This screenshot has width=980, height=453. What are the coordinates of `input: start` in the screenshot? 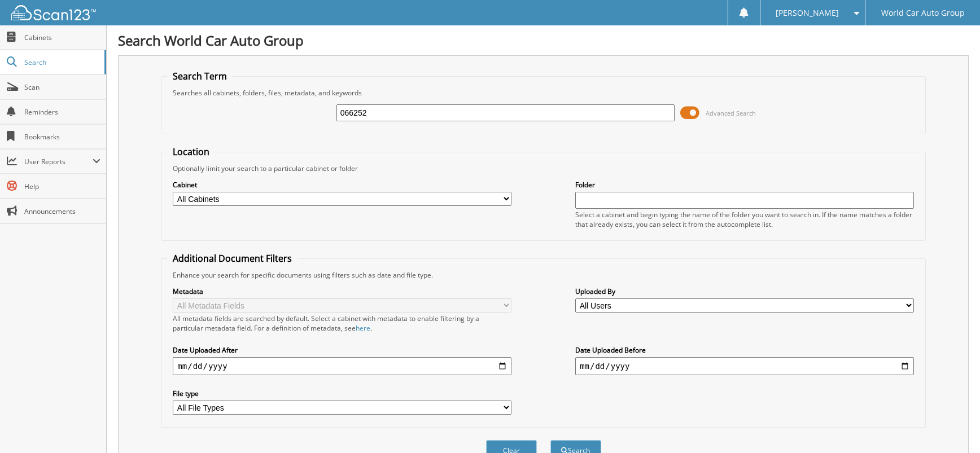 It's located at (342, 366).